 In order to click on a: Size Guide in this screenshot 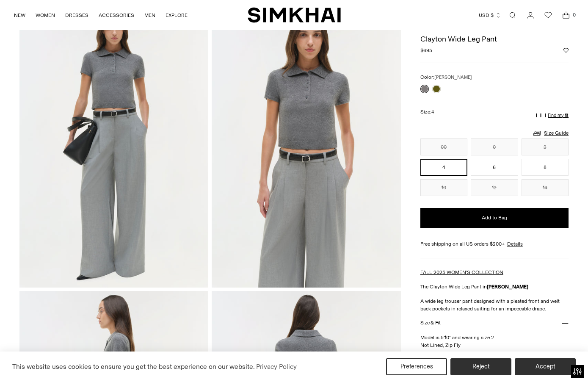, I will do `click(550, 133)`.